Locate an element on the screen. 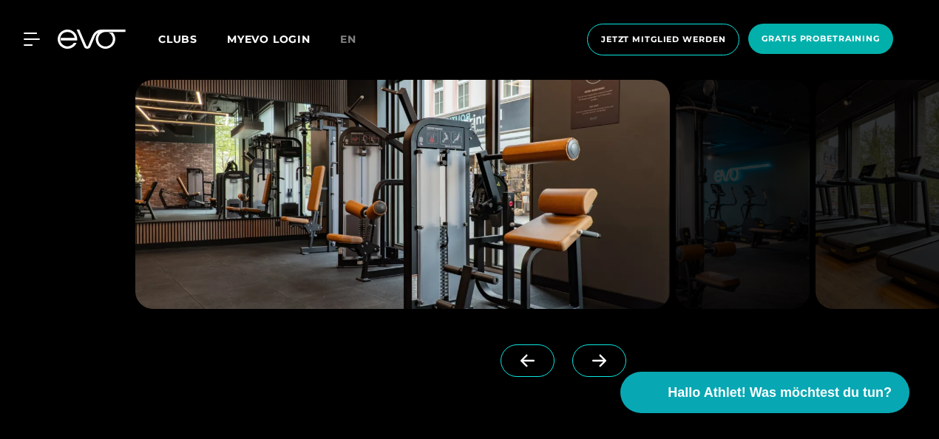 Image resolution: width=939 pixels, height=439 pixels. span: Hallo Athlet! Was möchtest du tun? is located at coordinates (780, 393).